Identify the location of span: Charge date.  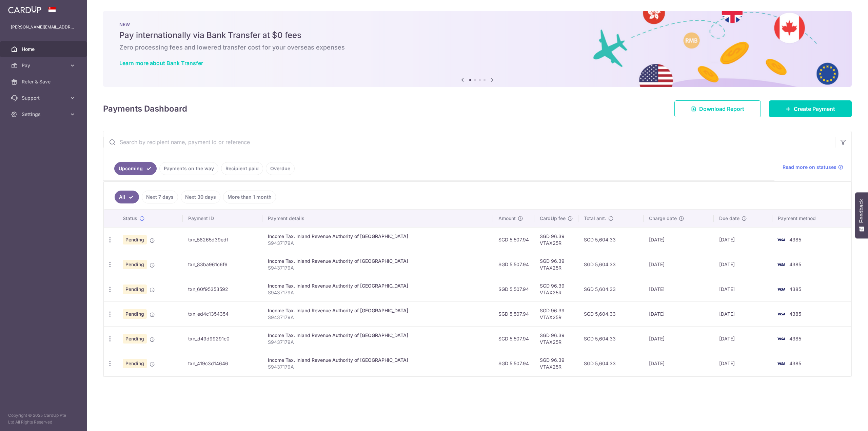
(663, 218).